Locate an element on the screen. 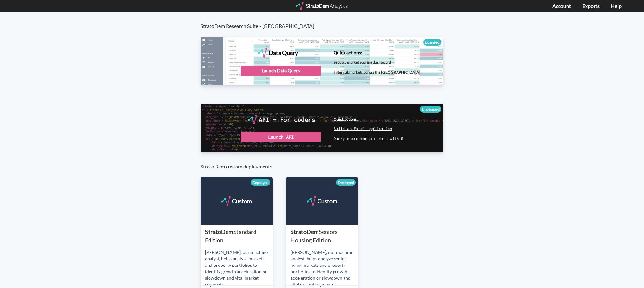  a: Build an Excel application is located at coordinates (363, 128).